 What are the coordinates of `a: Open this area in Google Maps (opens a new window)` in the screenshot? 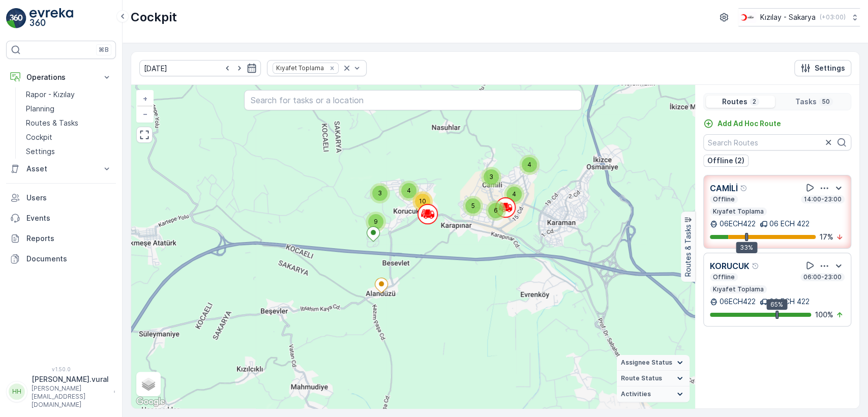 It's located at (151, 402).